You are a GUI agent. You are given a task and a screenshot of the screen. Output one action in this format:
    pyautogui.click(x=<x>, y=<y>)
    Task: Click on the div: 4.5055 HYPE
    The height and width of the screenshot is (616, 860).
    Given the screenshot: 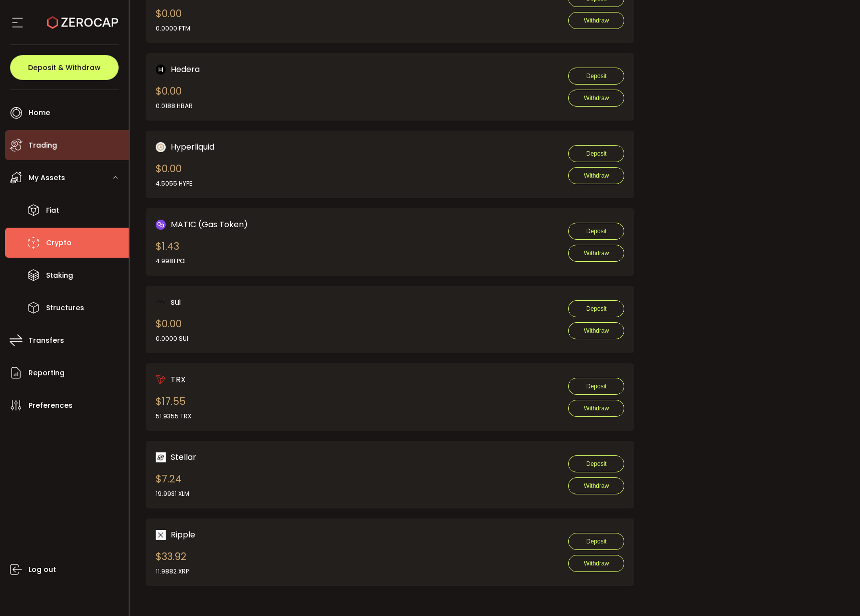 What is the action you would take?
    pyautogui.click(x=173, y=183)
    